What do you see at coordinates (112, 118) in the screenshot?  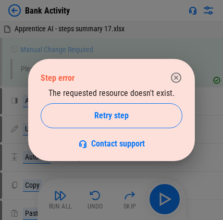 I see `div: The requested resource doesn't exist.` at bounding box center [112, 118].